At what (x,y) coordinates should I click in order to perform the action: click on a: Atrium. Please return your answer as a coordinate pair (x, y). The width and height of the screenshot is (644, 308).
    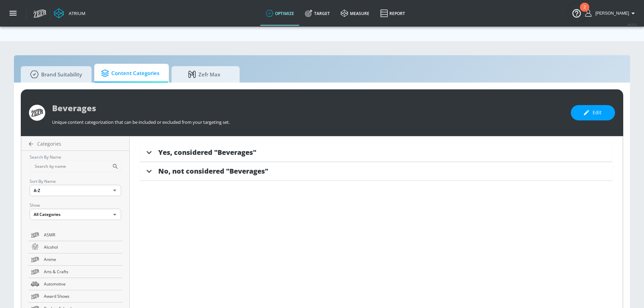
    Looking at the image, I should click on (69, 13).